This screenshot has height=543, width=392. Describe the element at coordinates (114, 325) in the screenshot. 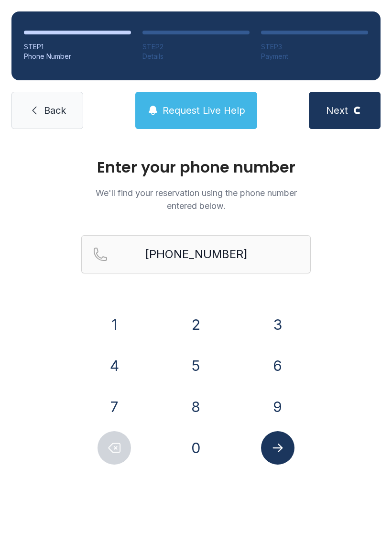

I see `button: 1` at that location.